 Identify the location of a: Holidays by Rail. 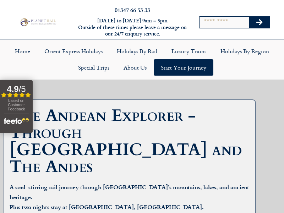
(137, 51).